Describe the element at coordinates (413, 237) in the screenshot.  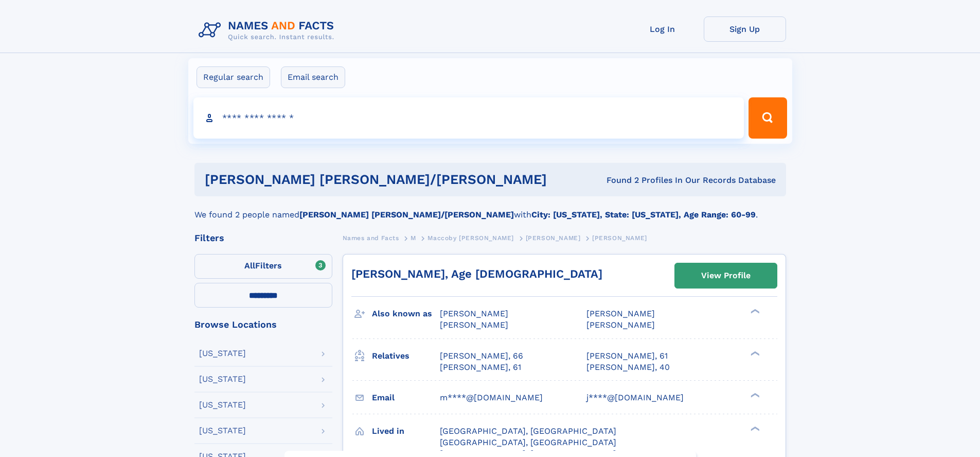
I see `a: M` at that location.